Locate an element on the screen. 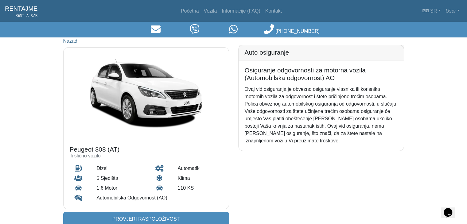 The height and width of the screenshot is (224, 467). p: Ovaj vid osiguranja je obvezno osiguranje vlasnika ili korisnika motornih vozila za odgovornost i... is located at coordinates (321, 115).